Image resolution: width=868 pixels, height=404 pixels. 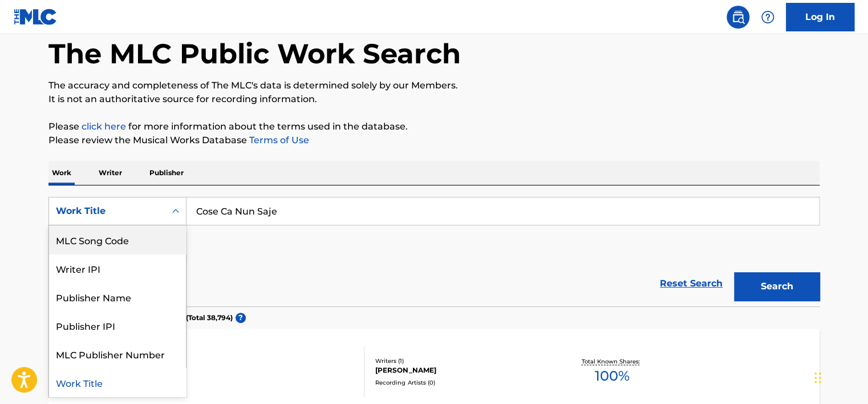 What do you see at coordinates (110, 173) in the screenshot?
I see `p: Writer` at bounding box center [110, 173].